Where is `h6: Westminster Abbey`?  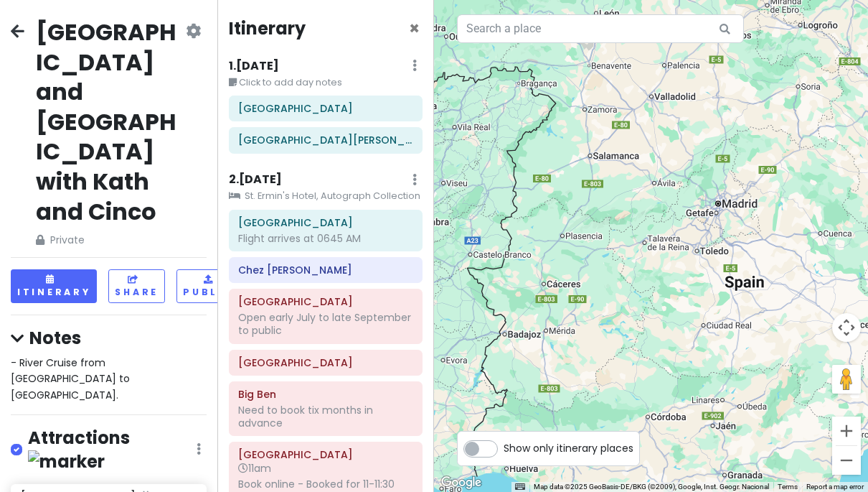
h6: Westminster Abbey is located at coordinates (325, 455).